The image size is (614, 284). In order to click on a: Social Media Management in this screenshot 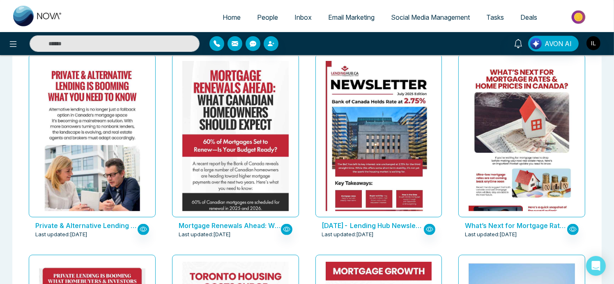, I will do `click(431, 17)`.